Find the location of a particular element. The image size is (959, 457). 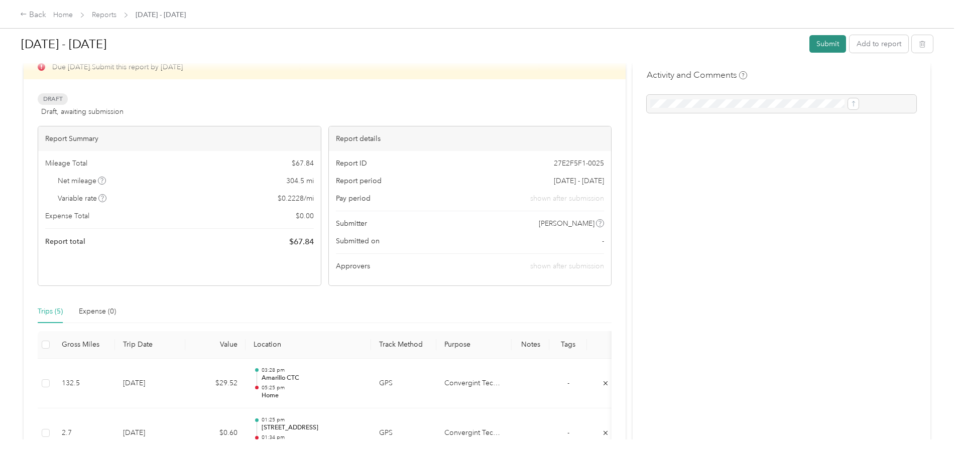

p: 01:34 pm is located at coordinates (312, 438).